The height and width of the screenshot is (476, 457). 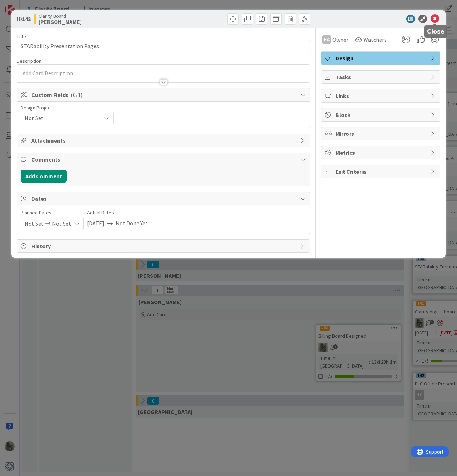 What do you see at coordinates (164, 160) in the screenshot?
I see `span: Comments` at bounding box center [164, 160].